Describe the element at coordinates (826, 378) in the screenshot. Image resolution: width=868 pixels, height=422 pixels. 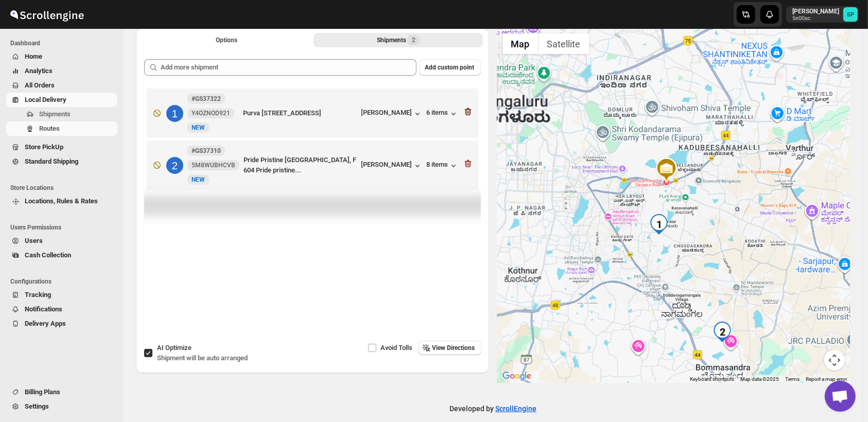
I see `a: Report a map error` at that location.